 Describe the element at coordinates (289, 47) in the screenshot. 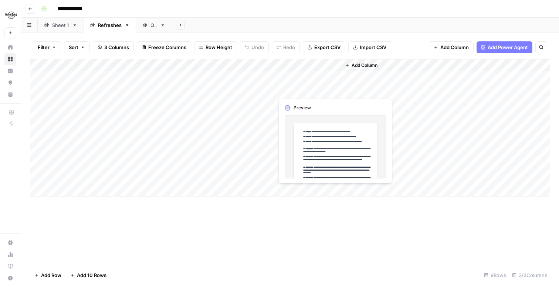

I see `span: Redo` at that location.